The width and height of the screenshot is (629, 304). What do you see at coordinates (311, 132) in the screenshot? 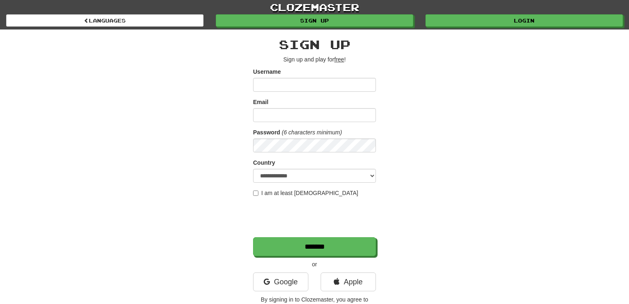
I see `em: (6 characters minimum)` at bounding box center [311, 132].